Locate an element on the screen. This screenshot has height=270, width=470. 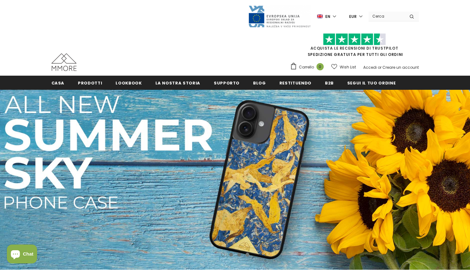
a: Javni Razpis is located at coordinates (279, 16).